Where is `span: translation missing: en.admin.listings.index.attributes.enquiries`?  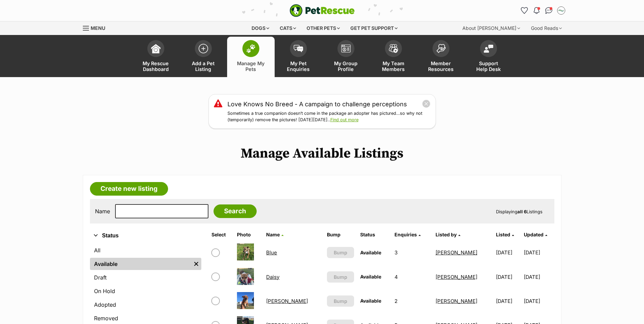 span: translation missing: en.admin.listings.index.attributes.enquiries is located at coordinates (406, 234).